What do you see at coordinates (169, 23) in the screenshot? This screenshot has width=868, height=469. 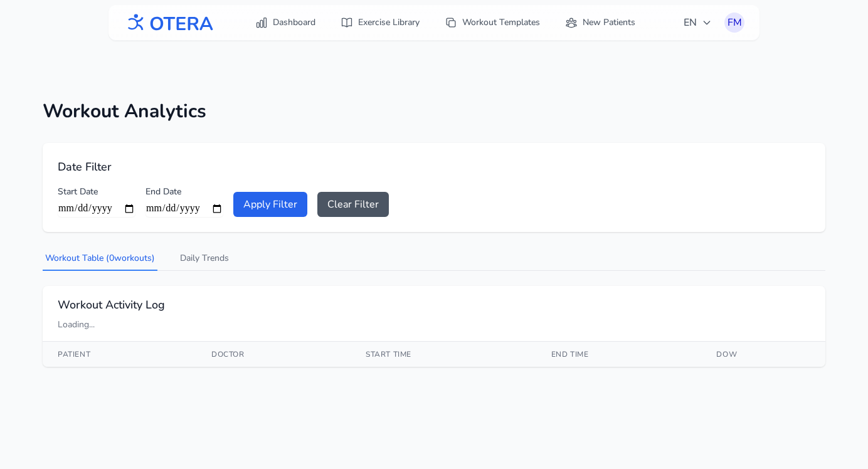 I see `a: OTERA logo` at bounding box center [169, 23].